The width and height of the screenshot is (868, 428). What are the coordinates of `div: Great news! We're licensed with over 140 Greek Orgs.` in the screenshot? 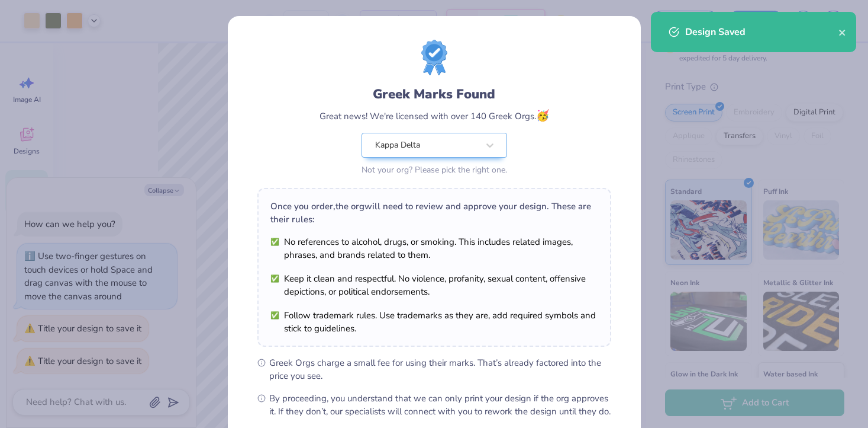 It's located at (434, 115).